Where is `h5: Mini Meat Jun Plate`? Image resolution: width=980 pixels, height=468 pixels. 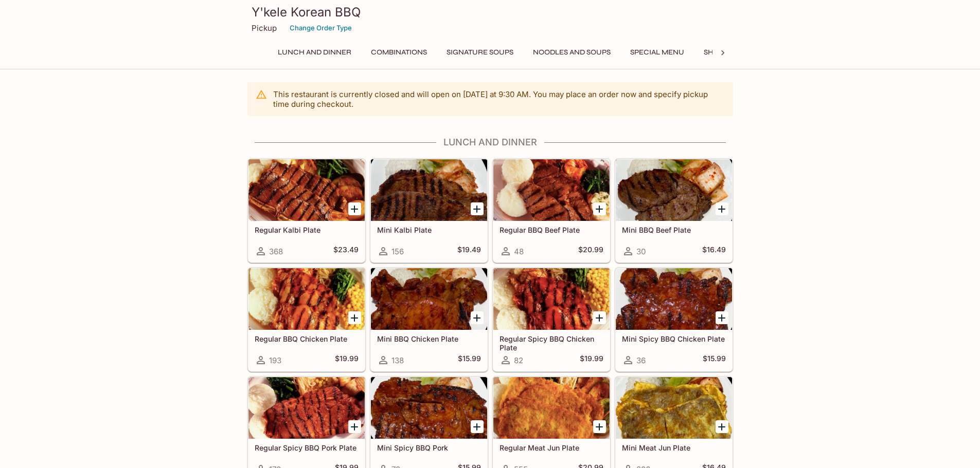 h5: Mini Meat Jun Plate is located at coordinates (674, 448).